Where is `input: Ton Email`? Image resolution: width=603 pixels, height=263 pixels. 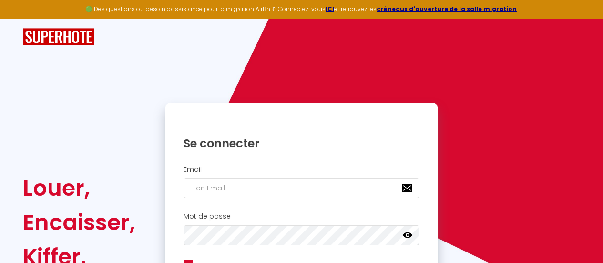
input: Ton Email is located at coordinates (302, 188).